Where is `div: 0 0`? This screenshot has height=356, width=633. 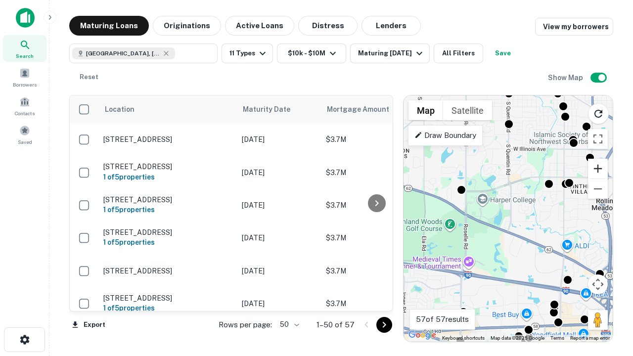 div: 0 0 is located at coordinates (508, 219).